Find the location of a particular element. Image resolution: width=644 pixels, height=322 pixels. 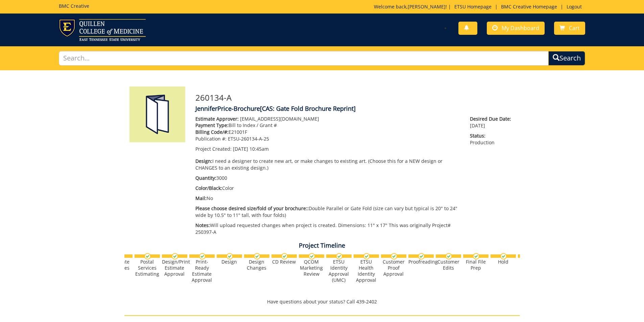

p: Welcome back, ! | | | is located at coordinates (479, 7).